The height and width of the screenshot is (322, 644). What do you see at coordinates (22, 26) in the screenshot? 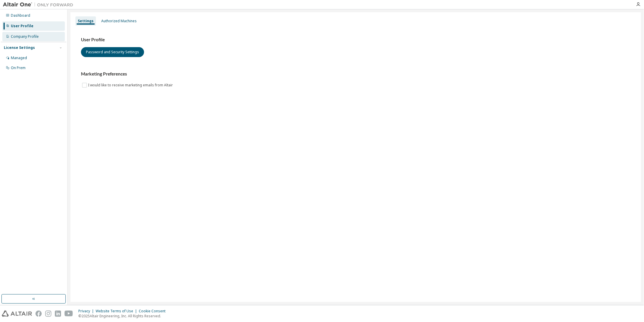
I see `div: User Profile` at bounding box center [22, 26].